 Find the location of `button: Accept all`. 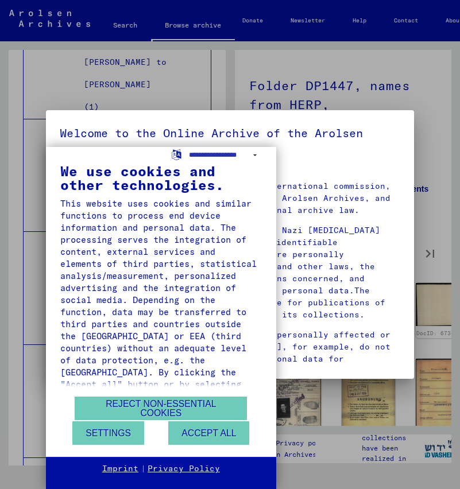

button: Accept all is located at coordinates (208, 433).